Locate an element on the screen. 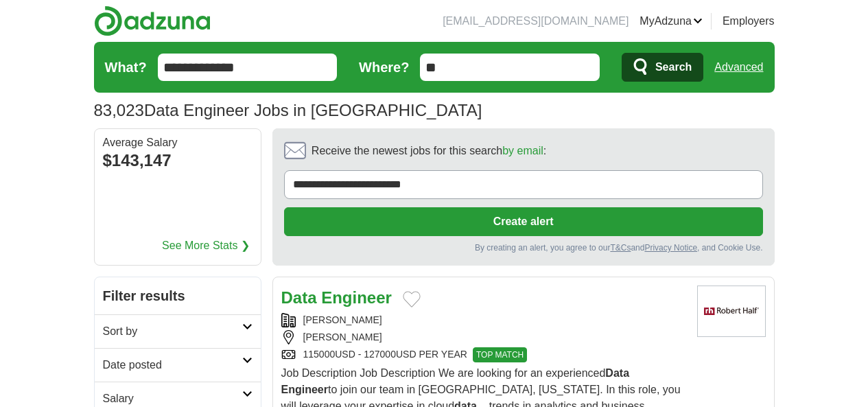  h2: Filter results is located at coordinates (178, 296).